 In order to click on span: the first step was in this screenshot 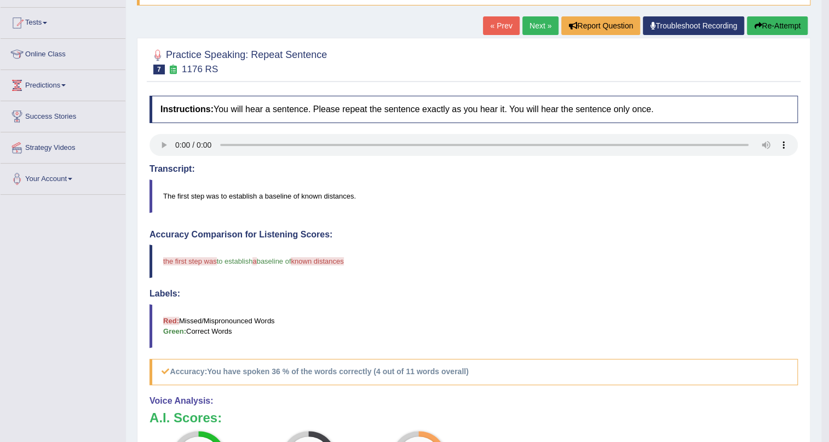, I will do `click(190, 261)`.